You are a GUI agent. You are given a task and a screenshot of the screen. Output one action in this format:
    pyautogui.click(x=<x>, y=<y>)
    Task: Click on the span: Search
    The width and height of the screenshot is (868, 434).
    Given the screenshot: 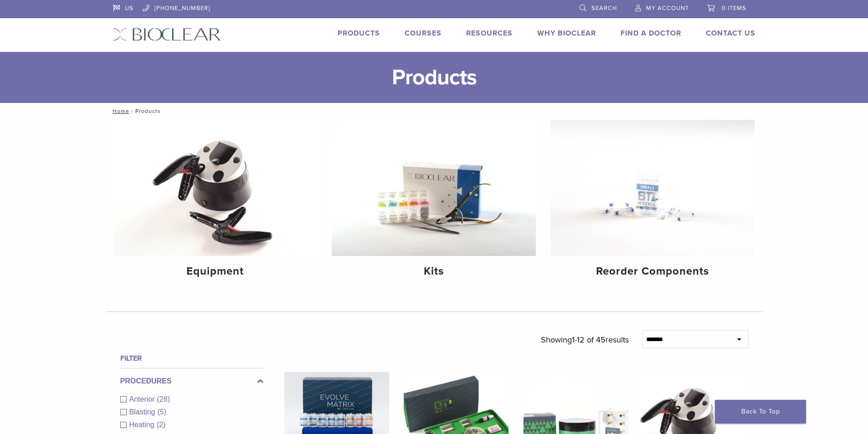 What is the action you would take?
    pyautogui.click(x=604, y=9)
    